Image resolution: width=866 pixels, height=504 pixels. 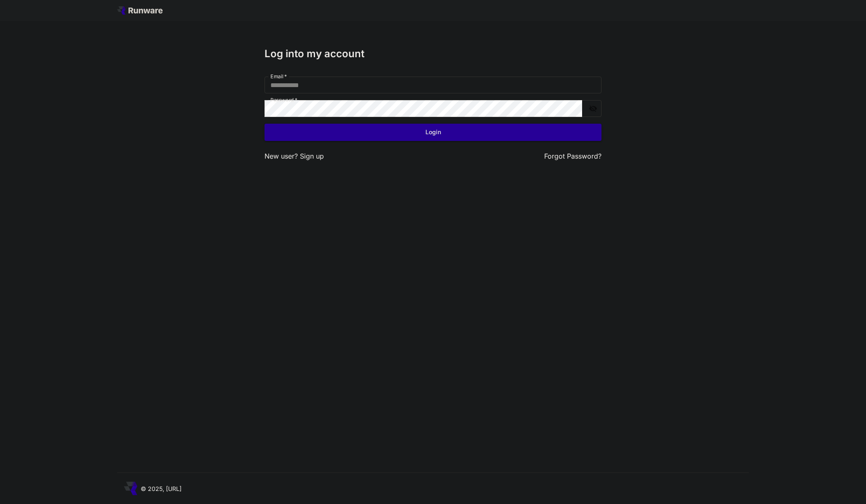 What do you see at coordinates (433, 132) in the screenshot?
I see `button: Login` at bounding box center [433, 132].